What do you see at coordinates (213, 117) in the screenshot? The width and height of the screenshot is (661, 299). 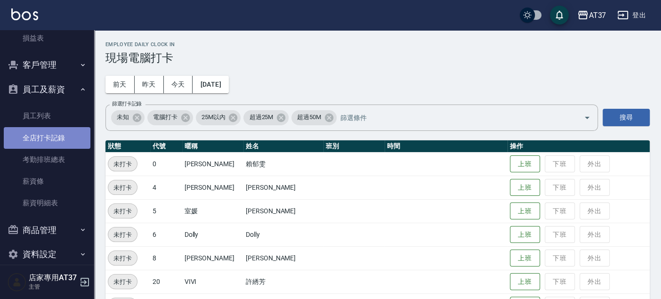 I see `span: 25M以內` at bounding box center [213, 117].